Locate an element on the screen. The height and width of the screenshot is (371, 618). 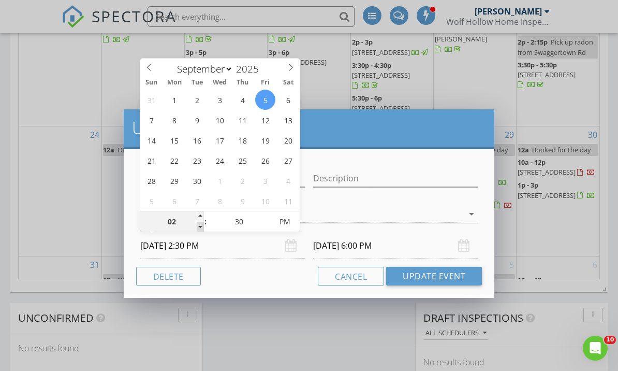
span: September 13, 2025 is located at coordinates (288, 120).